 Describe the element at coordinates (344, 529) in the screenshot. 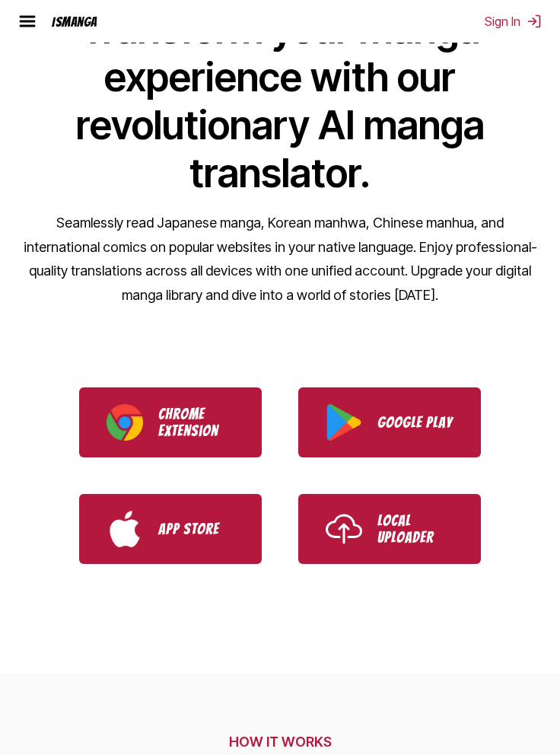

I see `img: Upload icon` at that location.